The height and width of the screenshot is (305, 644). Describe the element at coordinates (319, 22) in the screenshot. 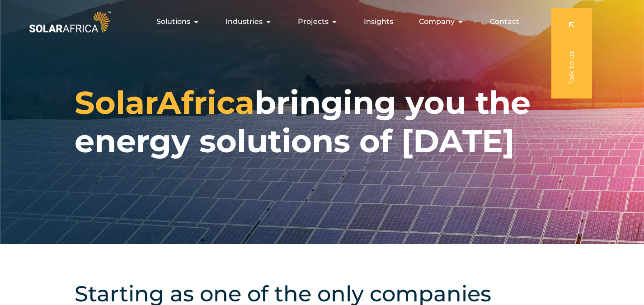

I see `div: Menu Toggle` at that location.